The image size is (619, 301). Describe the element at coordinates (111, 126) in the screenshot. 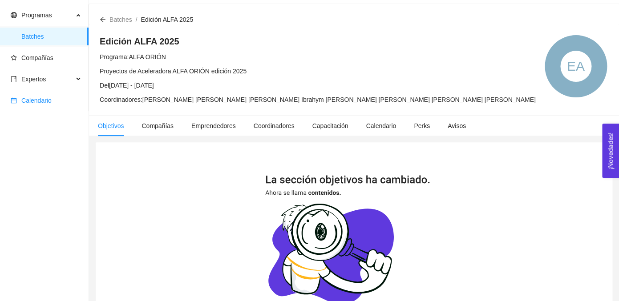

I see `span: Objetivos` at that location.